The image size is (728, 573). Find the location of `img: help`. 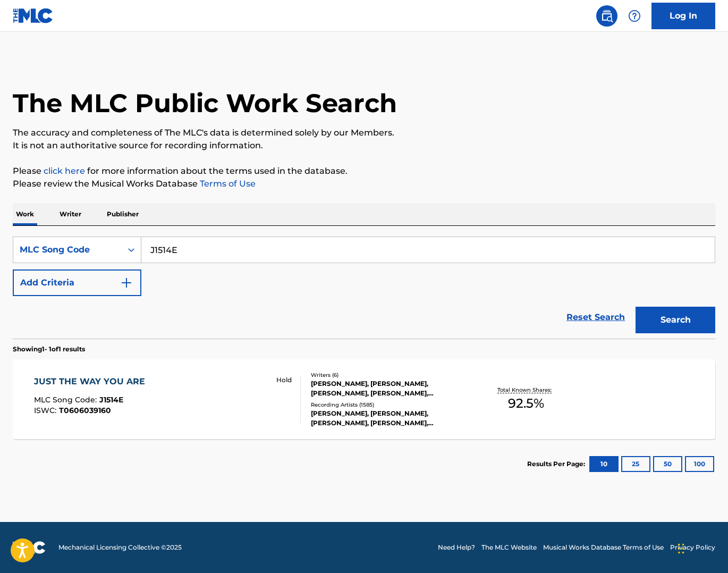

img: help is located at coordinates (635, 16).